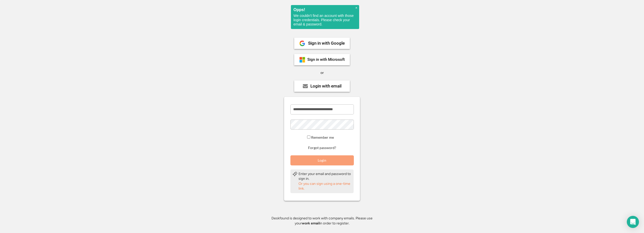 The image size is (644, 233). I want to click on label: Remember me, so click(322, 137).